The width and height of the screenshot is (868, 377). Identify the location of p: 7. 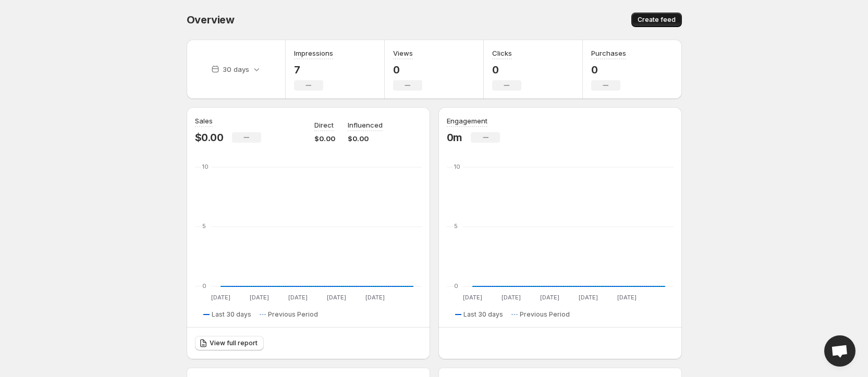
(313, 70).